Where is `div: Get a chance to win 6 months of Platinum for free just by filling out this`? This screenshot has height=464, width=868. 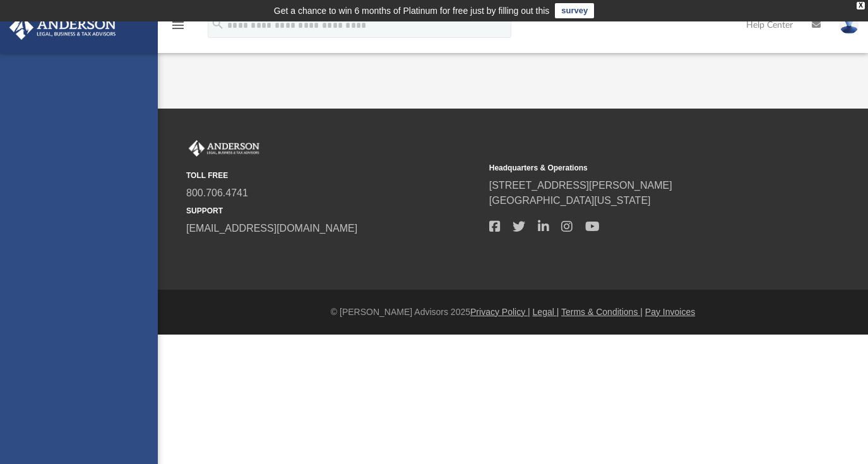
div: Get a chance to win 6 months of Platinum for free just by filling out this is located at coordinates (411, 11).